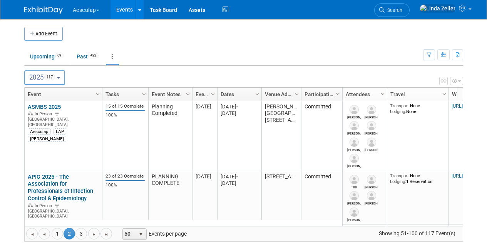 The height and width of the screenshot is (246, 487). I want to click on span: Go to the previous page, so click(44, 235).